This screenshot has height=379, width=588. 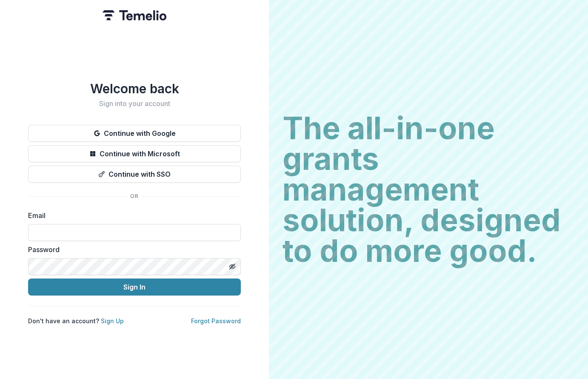 I want to click on a: Sign Up, so click(x=112, y=321).